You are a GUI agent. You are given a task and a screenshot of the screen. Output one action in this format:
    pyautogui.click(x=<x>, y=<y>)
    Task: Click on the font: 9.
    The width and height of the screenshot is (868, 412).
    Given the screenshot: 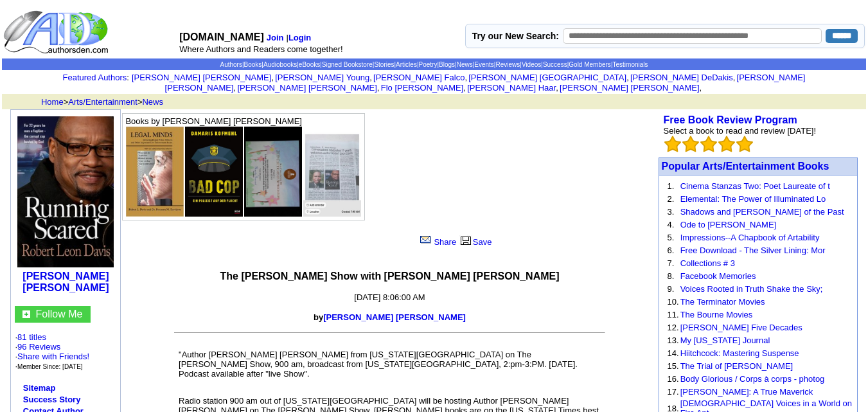 What is the action you would take?
    pyautogui.click(x=670, y=288)
    